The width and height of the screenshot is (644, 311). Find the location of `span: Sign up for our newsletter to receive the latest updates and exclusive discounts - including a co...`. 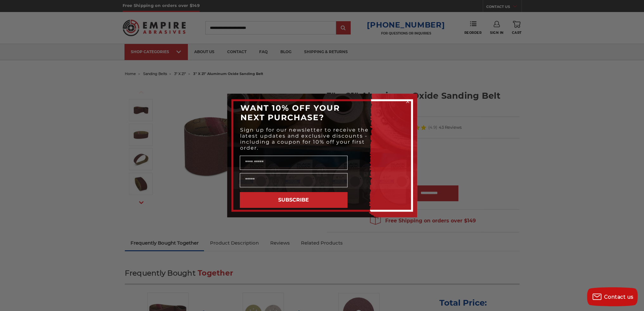

span: Sign up for our newsletter to receive the latest updates and exclusive discounts - including a co... is located at coordinates (305, 139).